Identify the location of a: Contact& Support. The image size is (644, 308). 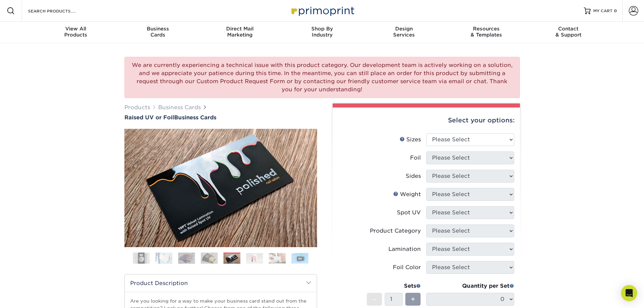
(568, 32).